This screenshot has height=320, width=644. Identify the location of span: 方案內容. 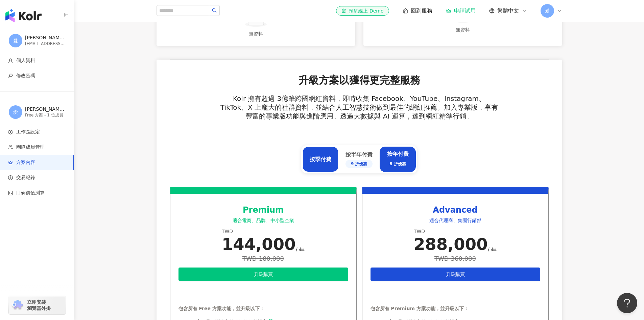
(26, 163).